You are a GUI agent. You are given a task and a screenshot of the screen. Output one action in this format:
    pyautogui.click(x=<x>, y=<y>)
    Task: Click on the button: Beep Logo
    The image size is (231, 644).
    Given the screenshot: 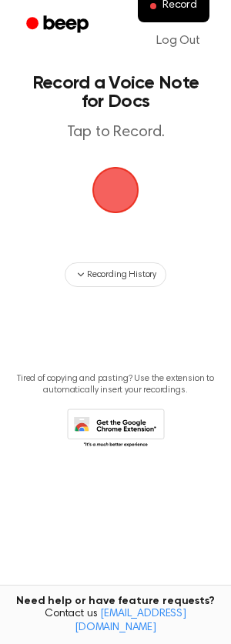 What is the action you would take?
    pyautogui.click(x=115, y=190)
    